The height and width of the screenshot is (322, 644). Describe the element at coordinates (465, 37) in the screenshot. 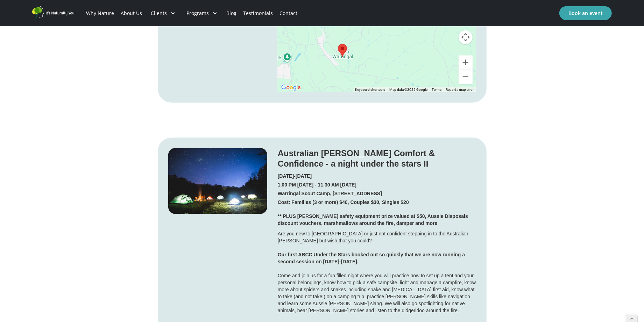

I see `button: Map camera controls` at that location.